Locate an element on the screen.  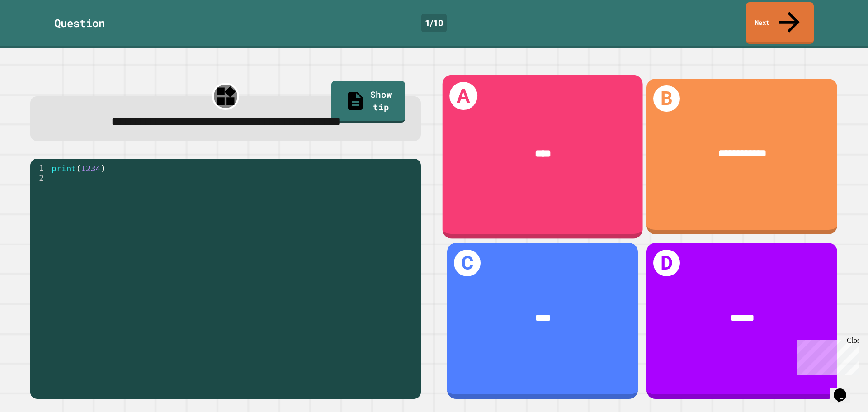
h1: C is located at coordinates (467, 263).